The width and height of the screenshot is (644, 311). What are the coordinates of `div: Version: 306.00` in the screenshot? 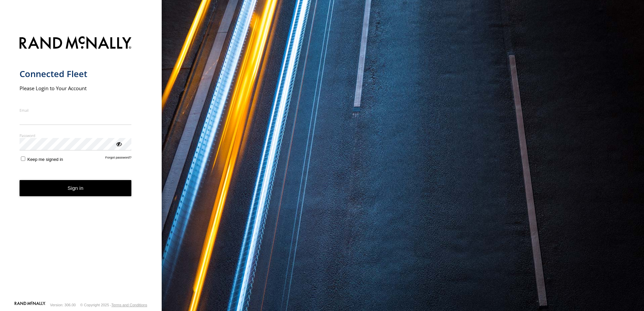 It's located at (63, 305).